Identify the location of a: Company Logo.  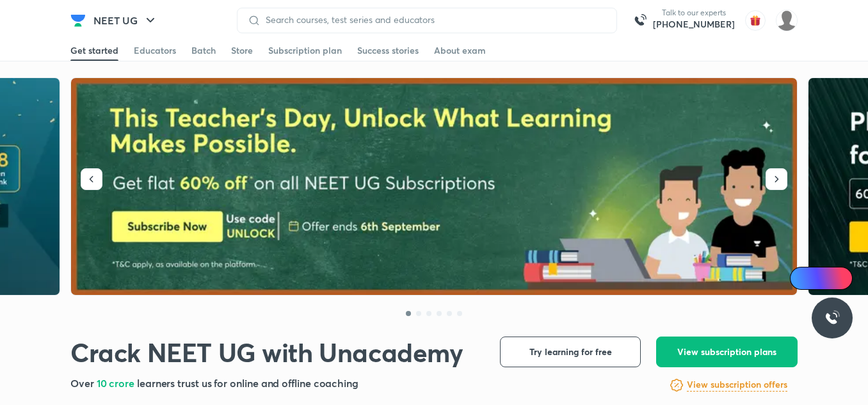
(78, 21).